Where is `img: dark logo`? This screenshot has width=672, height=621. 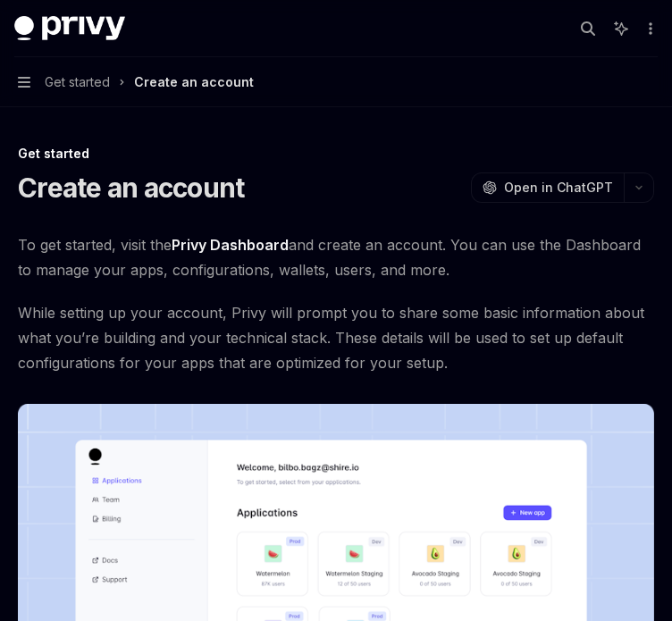
img: dark logo is located at coordinates (69, 29).